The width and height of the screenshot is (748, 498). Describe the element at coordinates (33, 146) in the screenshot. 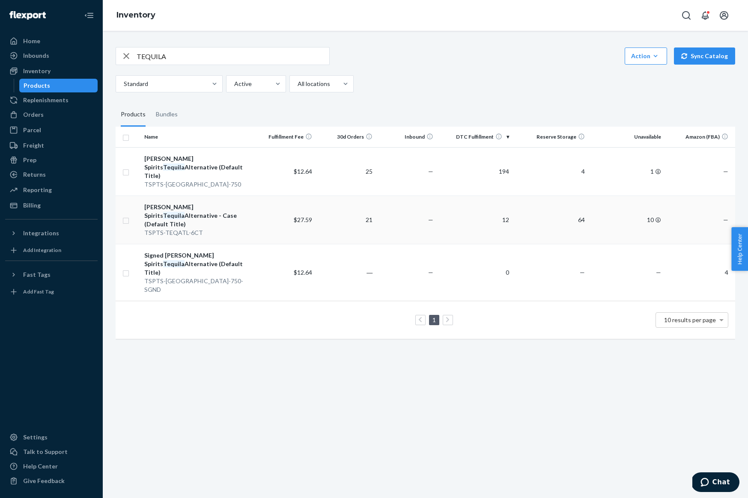

I see `div: Freight` at that location.